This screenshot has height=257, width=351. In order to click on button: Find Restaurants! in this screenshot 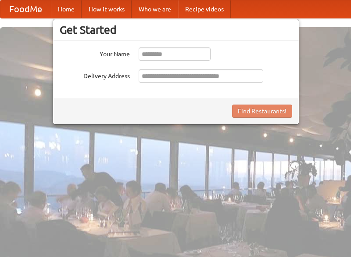, I will do `click(262, 111)`.